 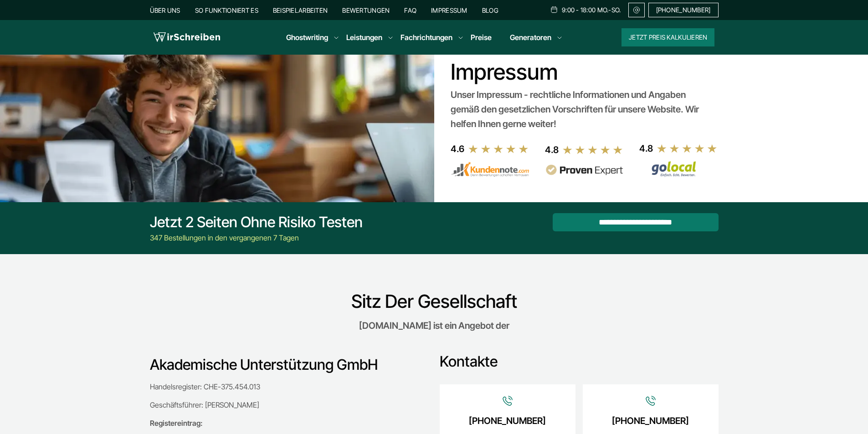 What do you see at coordinates (458, 149) in the screenshot?
I see `div: 4.6` at bounding box center [458, 149].